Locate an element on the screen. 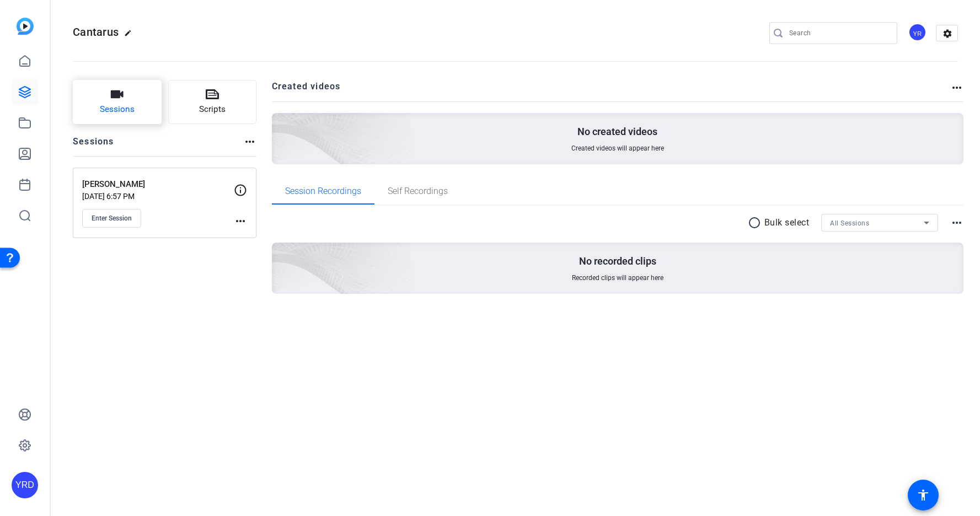 Image resolution: width=980 pixels, height=516 pixels. mat-icon: radio_button_unchecked is located at coordinates (756, 223).